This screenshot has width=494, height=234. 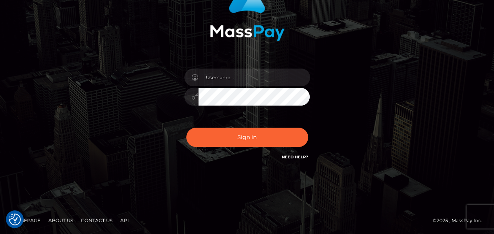 I want to click on a: Homepage, so click(x=26, y=220).